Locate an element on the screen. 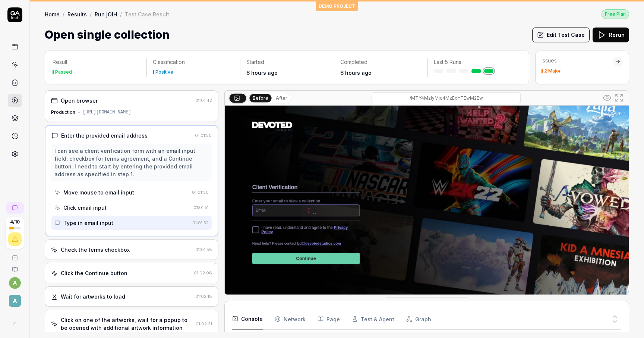  button: Rerun is located at coordinates (611, 35).